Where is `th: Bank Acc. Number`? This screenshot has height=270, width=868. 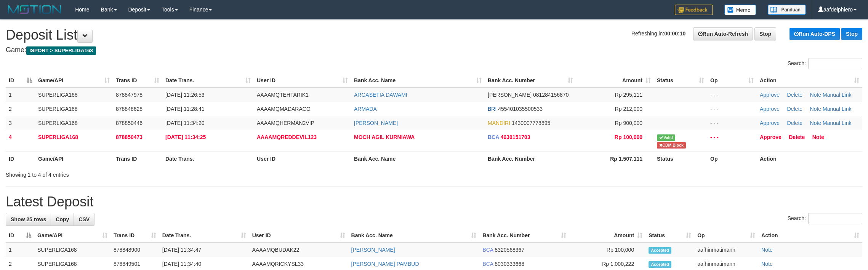 th: Bank Acc. Number is located at coordinates (530, 158).